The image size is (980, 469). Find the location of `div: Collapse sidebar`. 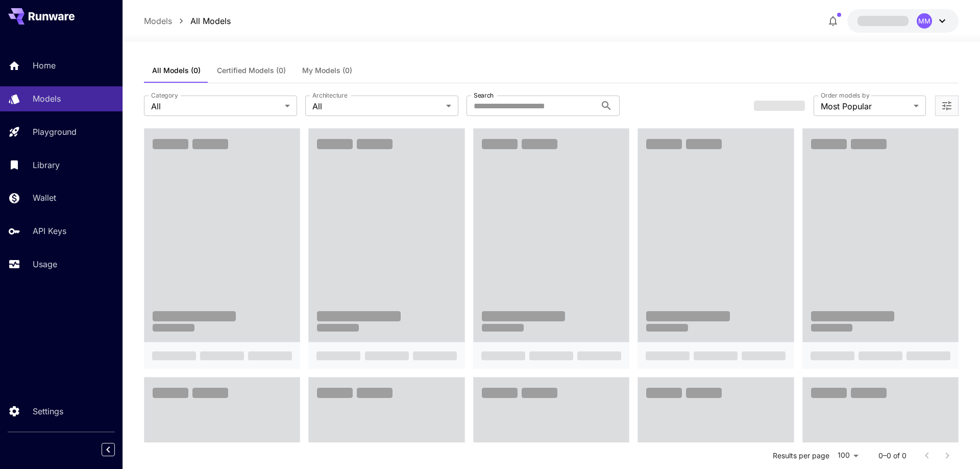

div: Collapse sidebar is located at coordinates (116, 449).